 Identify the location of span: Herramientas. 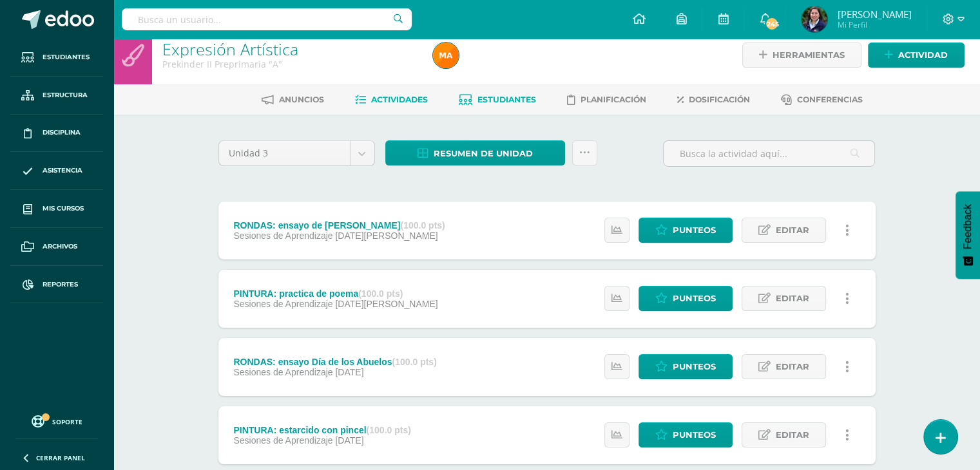
(809, 55).